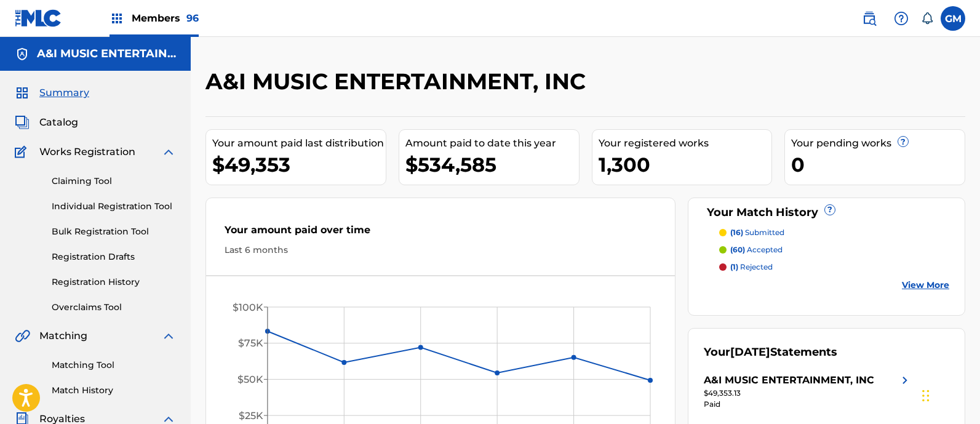 The height and width of the screenshot is (424, 980). What do you see at coordinates (685, 164) in the screenshot?
I see `div: 1,300` at bounding box center [685, 164].